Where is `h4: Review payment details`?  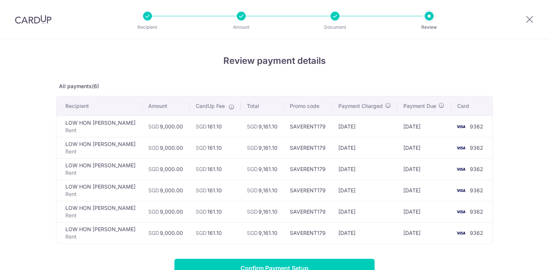 h4: Review payment details is located at coordinates (275, 61).